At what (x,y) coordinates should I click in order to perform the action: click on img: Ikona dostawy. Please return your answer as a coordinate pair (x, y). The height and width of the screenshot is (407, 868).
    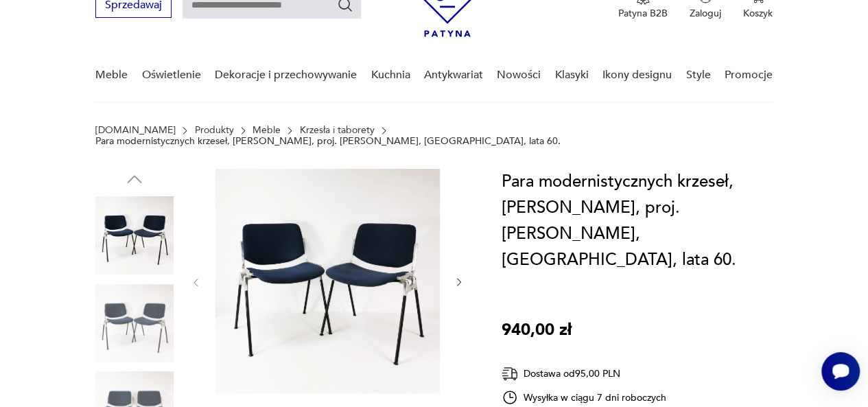
    Looking at the image, I should click on (510, 373).